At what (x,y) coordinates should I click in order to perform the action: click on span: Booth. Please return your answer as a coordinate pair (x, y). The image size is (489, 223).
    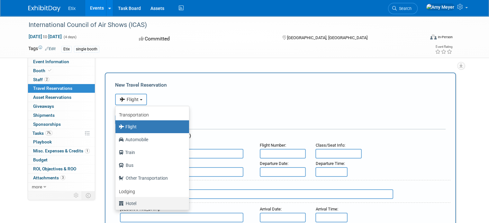
    Looking at the image, I should click on (43, 71).